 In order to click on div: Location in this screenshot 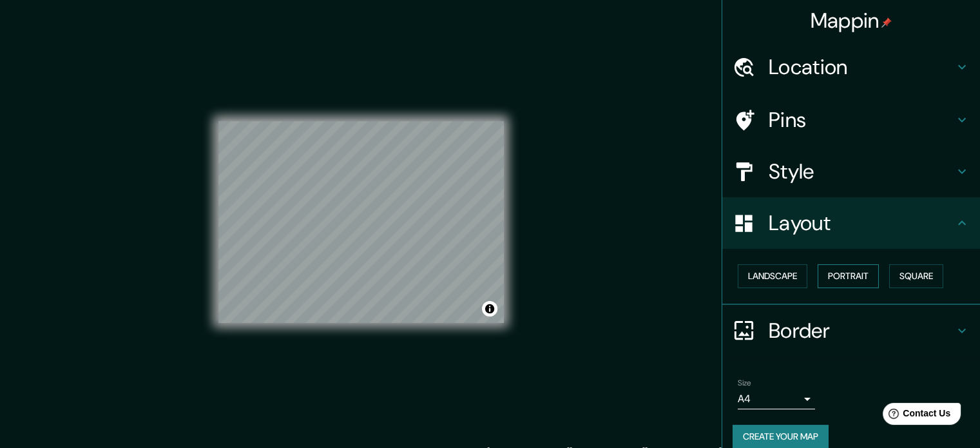, I will do `click(851, 67)`.